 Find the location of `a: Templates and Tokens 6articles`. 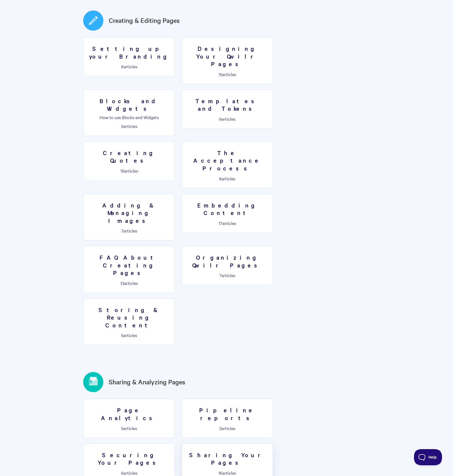

a: Templates and Tokens 6articles is located at coordinates (227, 109).